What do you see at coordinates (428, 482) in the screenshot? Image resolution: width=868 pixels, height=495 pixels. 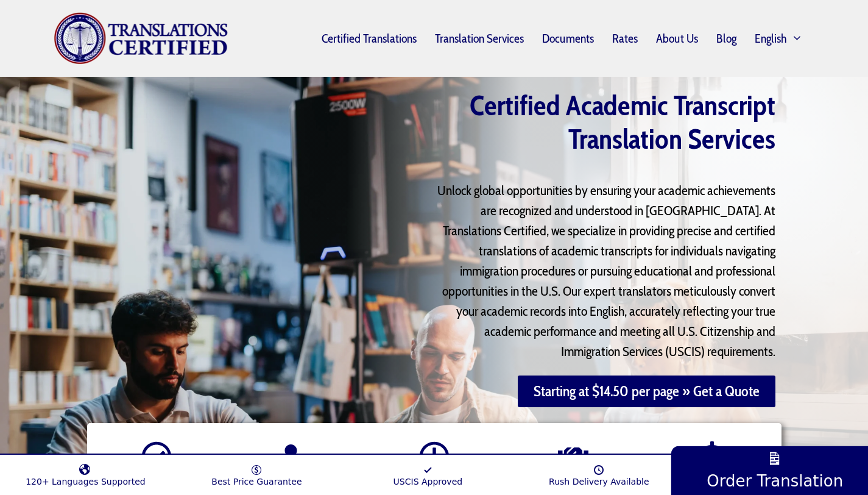 I see `span: USCIS Approved` at bounding box center [428, 482].